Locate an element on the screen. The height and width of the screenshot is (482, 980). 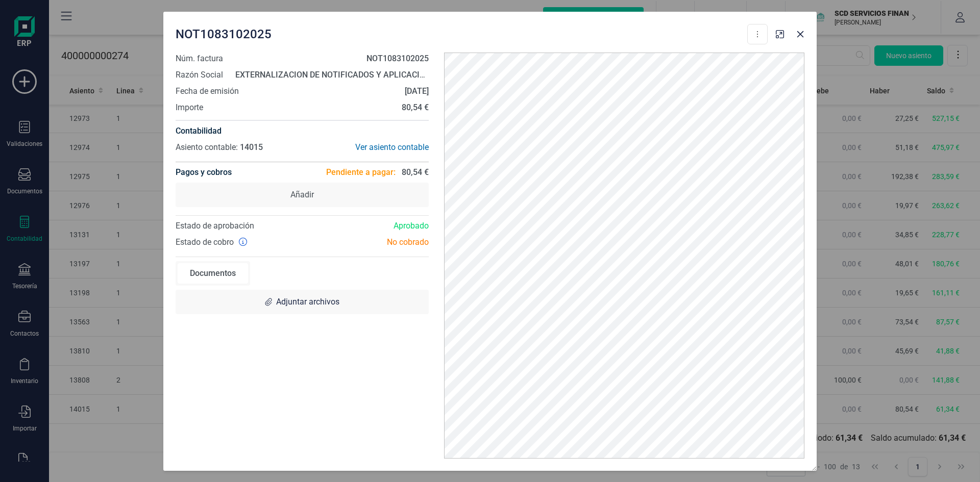
span: Estado de cobro is located at coordinates (205, 243).